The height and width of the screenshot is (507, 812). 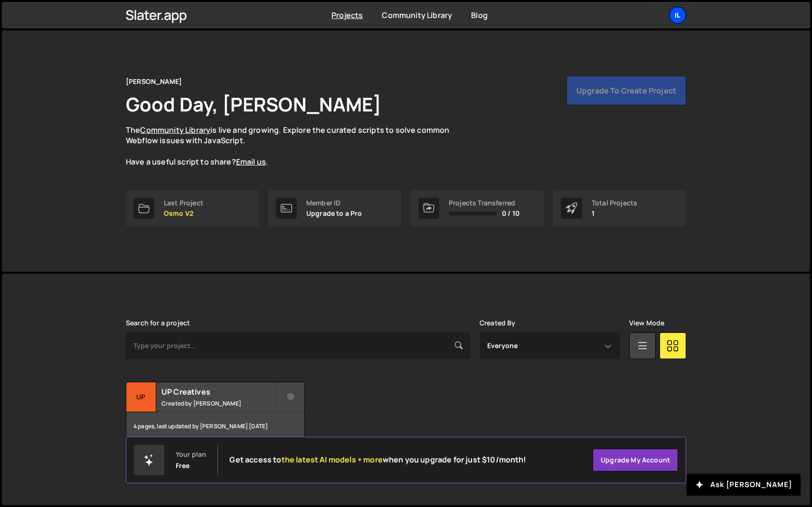 What do you see at coordinates (183, 213) in the screenshot?
I see `p: Osmo V2` at bounding box center [183, 213].